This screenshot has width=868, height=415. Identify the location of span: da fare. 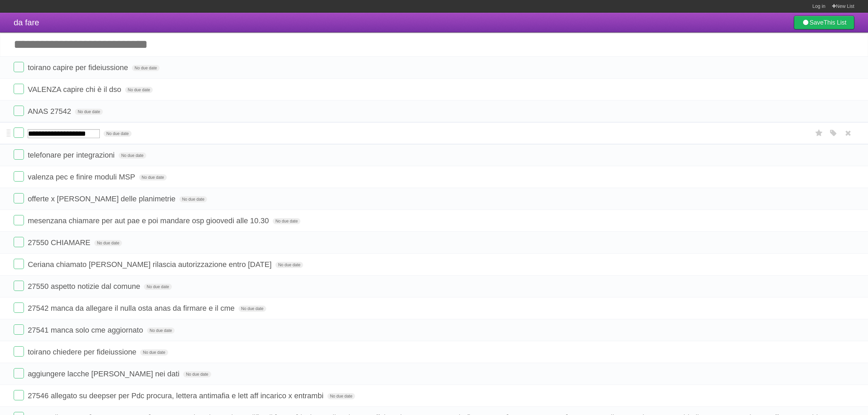
(26, 22).